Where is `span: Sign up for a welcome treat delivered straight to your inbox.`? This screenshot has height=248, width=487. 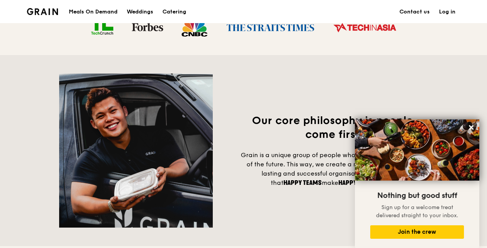
span: Sign up for a welcome treat delivered straight to your inbox. is located at coordinates (417, 211).